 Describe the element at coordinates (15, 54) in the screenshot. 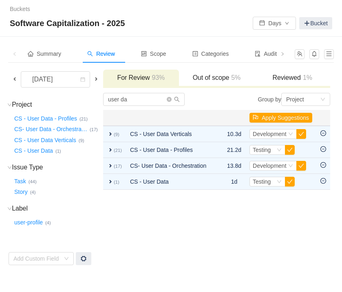

I see `i: icon: left` at that location.